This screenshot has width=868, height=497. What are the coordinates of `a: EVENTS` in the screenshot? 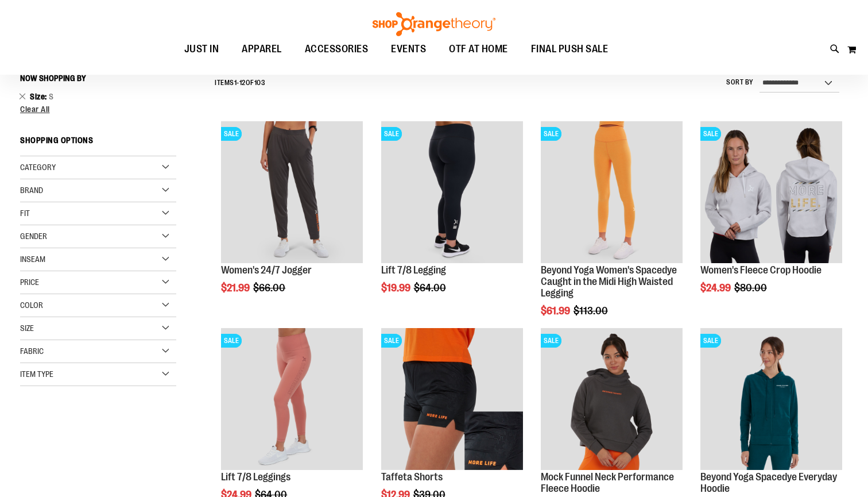 It's located at (408, 49).